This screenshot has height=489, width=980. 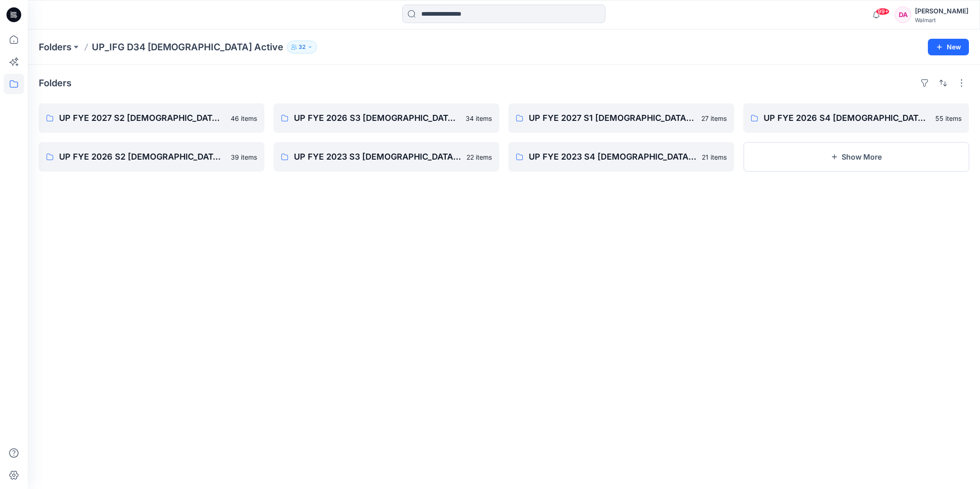 I want to click on p: 55 items, so click(x=948, y=118).